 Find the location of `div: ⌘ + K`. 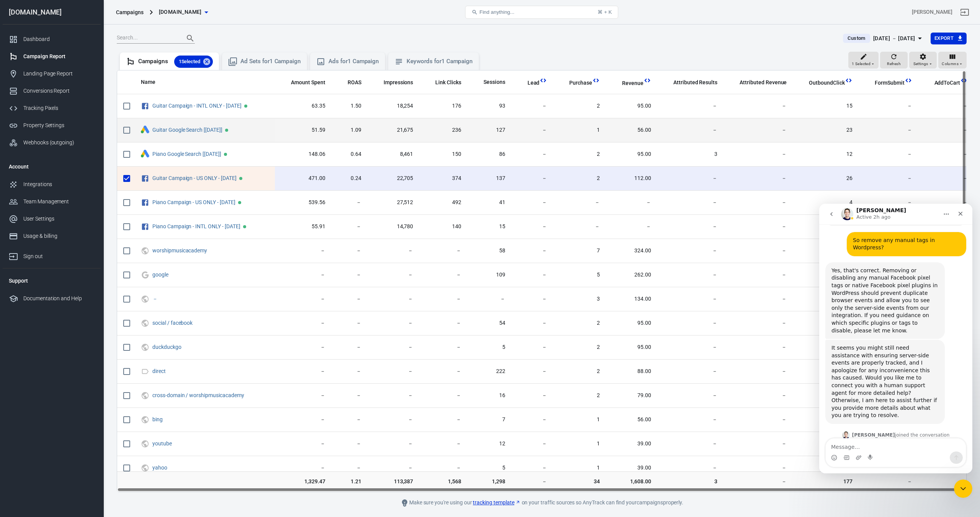

div: ⌘ + K is located at coordinates (605, 12).